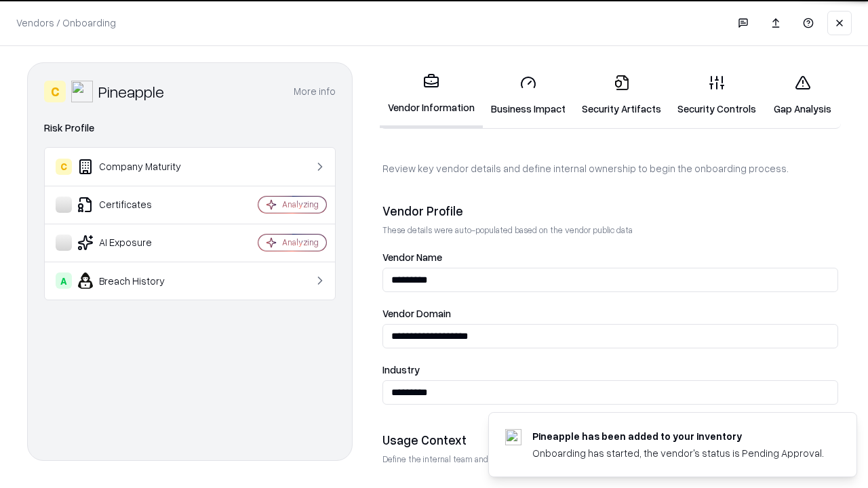  Describe the element at coordinates (802, 95) in the screenshot. I see `a: Gap Analysis` at that location.